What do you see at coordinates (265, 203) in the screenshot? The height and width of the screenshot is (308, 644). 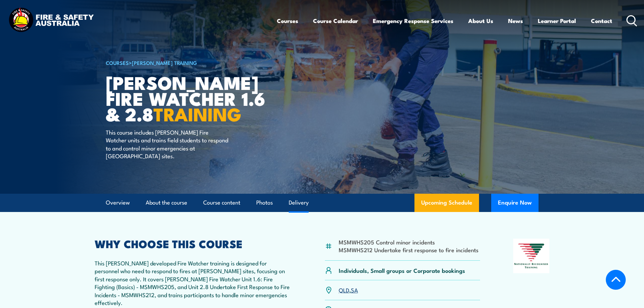 I see `a: Photos` at bounding box center [265, 203].